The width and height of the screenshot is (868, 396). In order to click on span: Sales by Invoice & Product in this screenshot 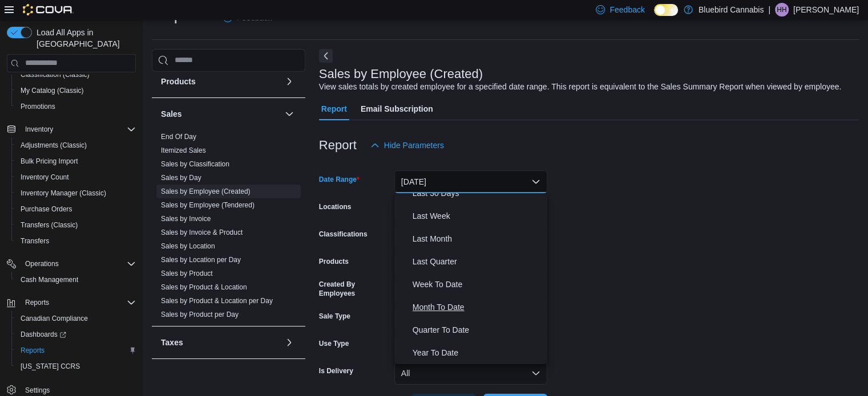, I will do `click(201, 233)`.